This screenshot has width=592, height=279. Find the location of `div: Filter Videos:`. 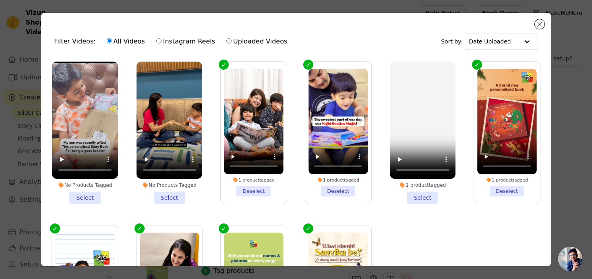

div: Filter Videos: is located at coordinates (173, 41).